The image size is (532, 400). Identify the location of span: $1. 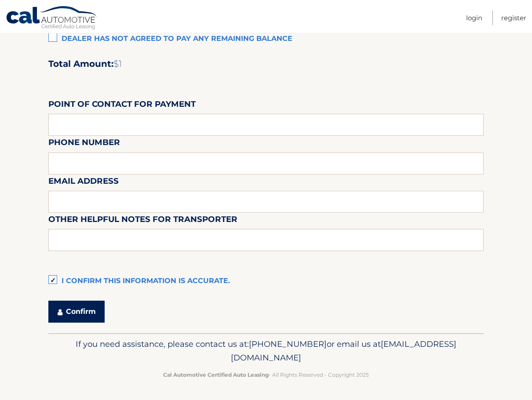
(117, 64).